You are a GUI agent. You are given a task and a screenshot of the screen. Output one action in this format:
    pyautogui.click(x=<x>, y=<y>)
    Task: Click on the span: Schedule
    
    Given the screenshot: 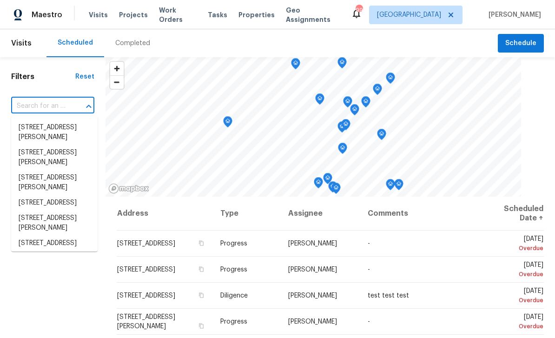 What is the action you would take?
    pyautogui.click(x=521, y=43)
    